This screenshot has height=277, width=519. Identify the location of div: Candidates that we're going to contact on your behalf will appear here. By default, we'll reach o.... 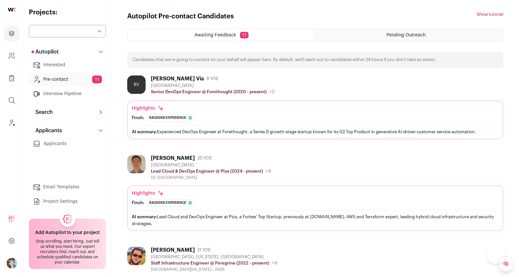
(315, 60).